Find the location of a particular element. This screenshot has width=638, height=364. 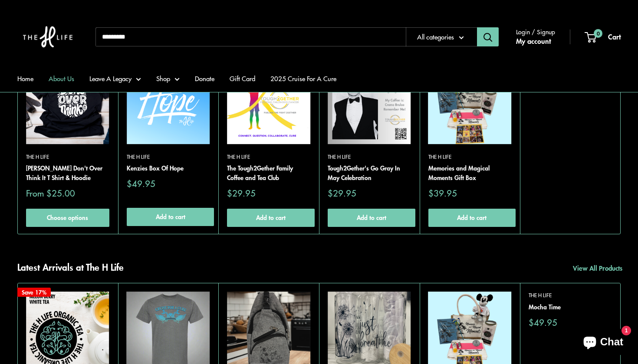

a: Mocha Time is located at coordinates (571, 307).